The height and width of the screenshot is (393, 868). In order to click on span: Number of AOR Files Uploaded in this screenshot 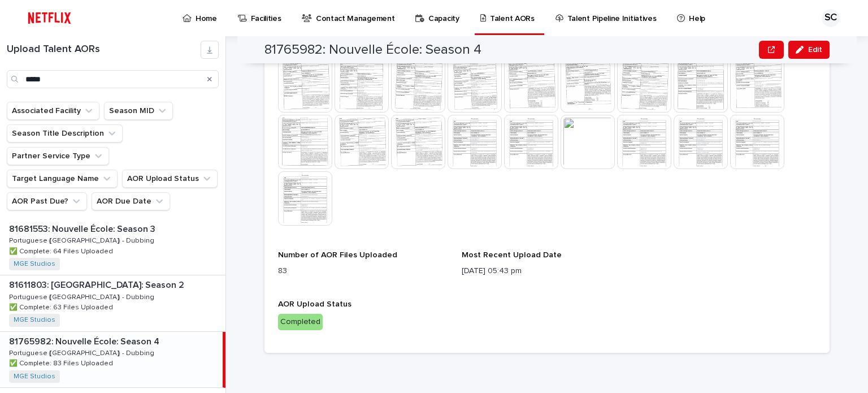, I will do `click(338, 255)`.